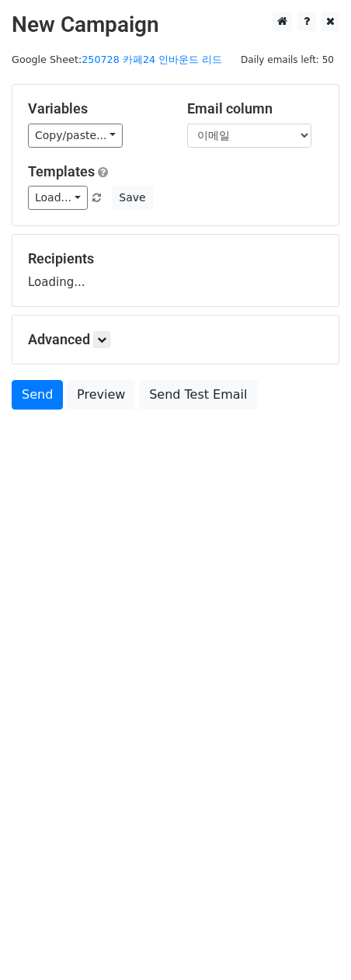 The image size is (351, 980). What do you see at coordinates (176, 270) in the screenshot?
I see `div: Loading...` at bounding box center [176, 270].